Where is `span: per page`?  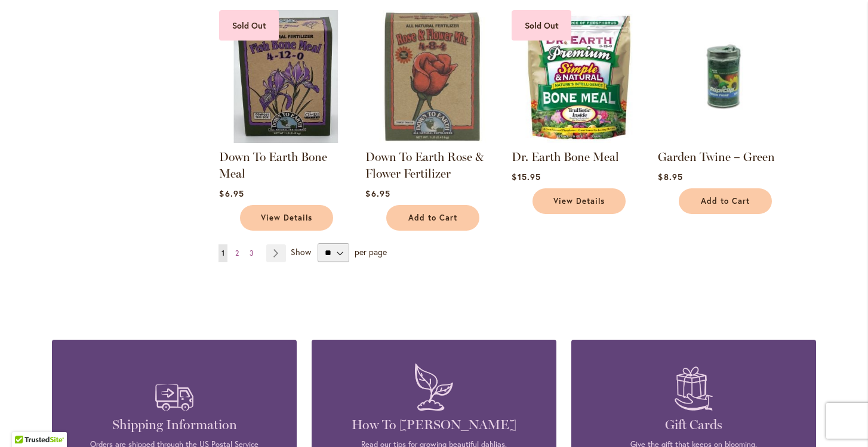
span: per page is located at coordinates (370, 252).